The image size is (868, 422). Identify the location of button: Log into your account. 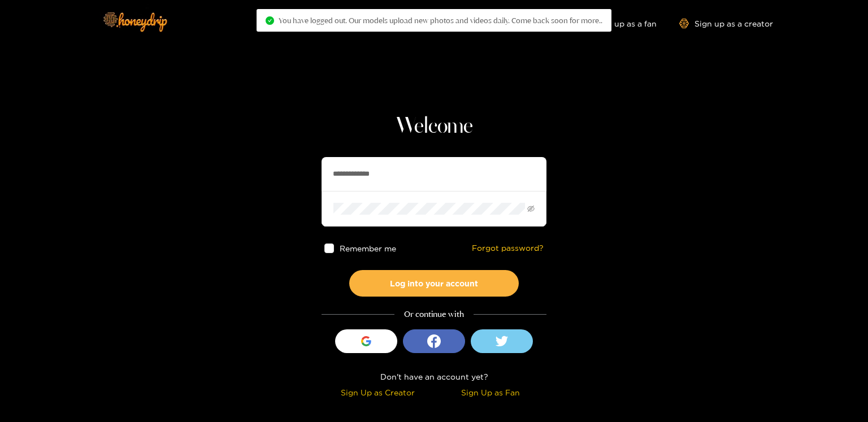
(434, 283).